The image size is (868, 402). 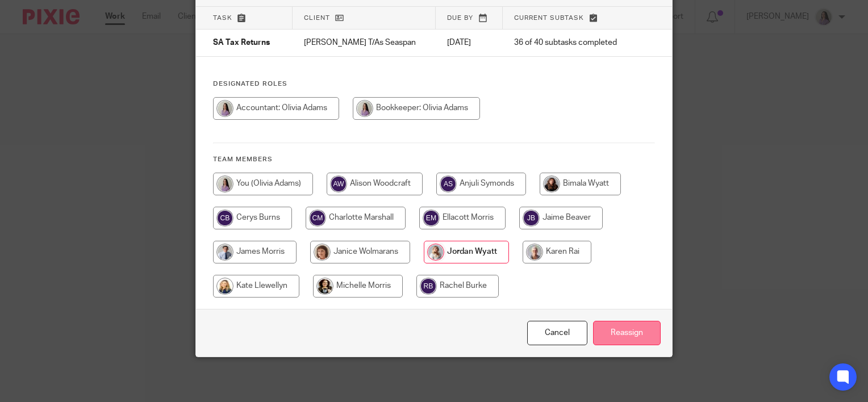 I want to click on h4: Team members, so click(x=434, y=160).